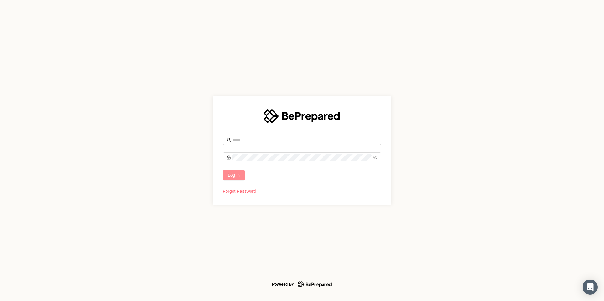 This screenshot has width=604, height=301. I want to click on div: Open Intercom Messenger, so click(590, 287).